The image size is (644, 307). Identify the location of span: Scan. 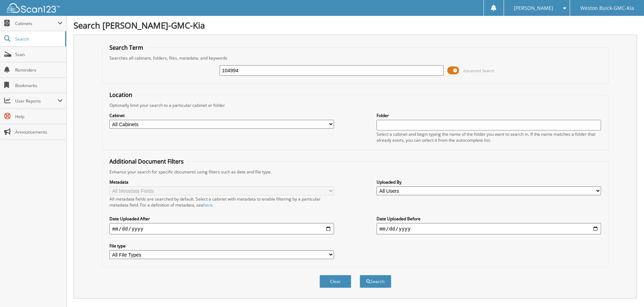
(39, 55).